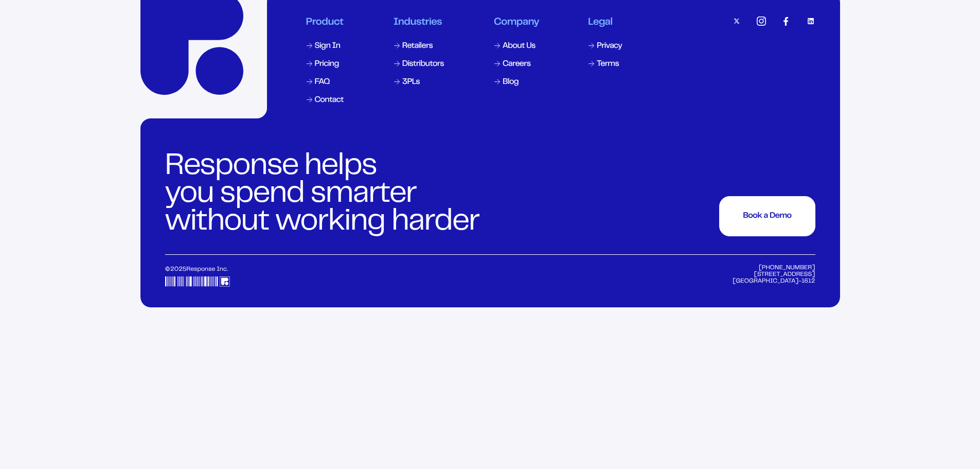 The width and height of the screenshot is (980, 469). What do you see at coordinates (609, 46) in the screenshot?
I see `div: Privacy` at bounding box center [609, 46].